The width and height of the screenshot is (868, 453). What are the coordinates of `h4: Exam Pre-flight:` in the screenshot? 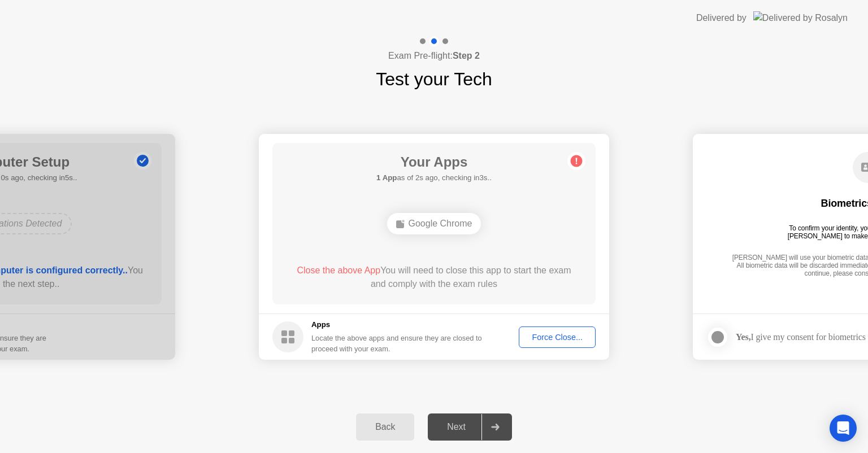 It's located at (434, 56).